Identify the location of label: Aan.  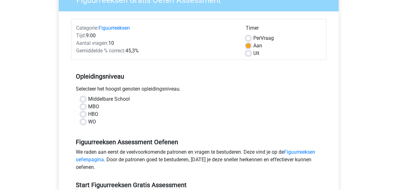
(258, 46).